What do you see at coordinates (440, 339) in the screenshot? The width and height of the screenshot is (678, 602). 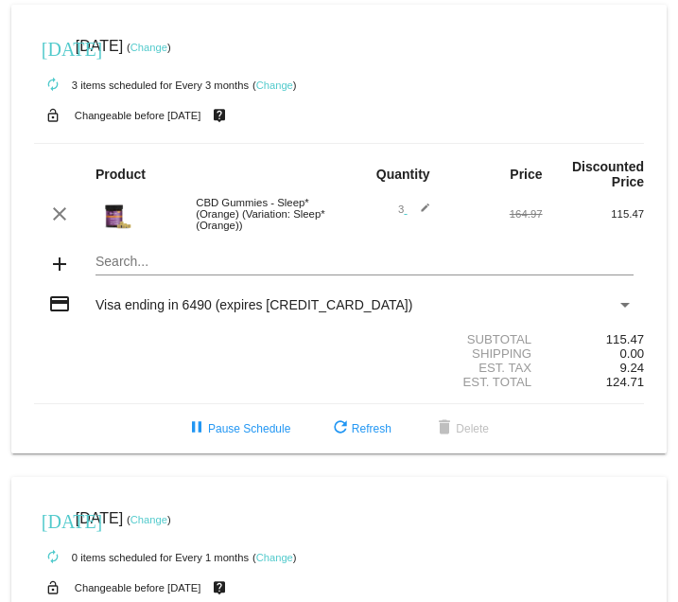 I see `div: Subtotal` at bounding box center [440, 339].